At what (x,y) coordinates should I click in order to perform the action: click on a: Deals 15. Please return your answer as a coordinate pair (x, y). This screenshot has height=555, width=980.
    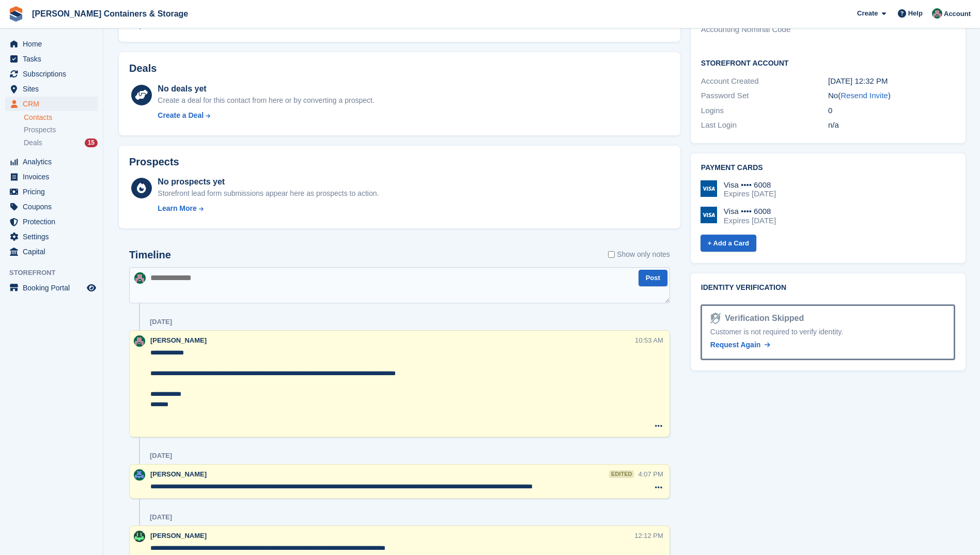
    Looking at the image, I should click on (60, 142).